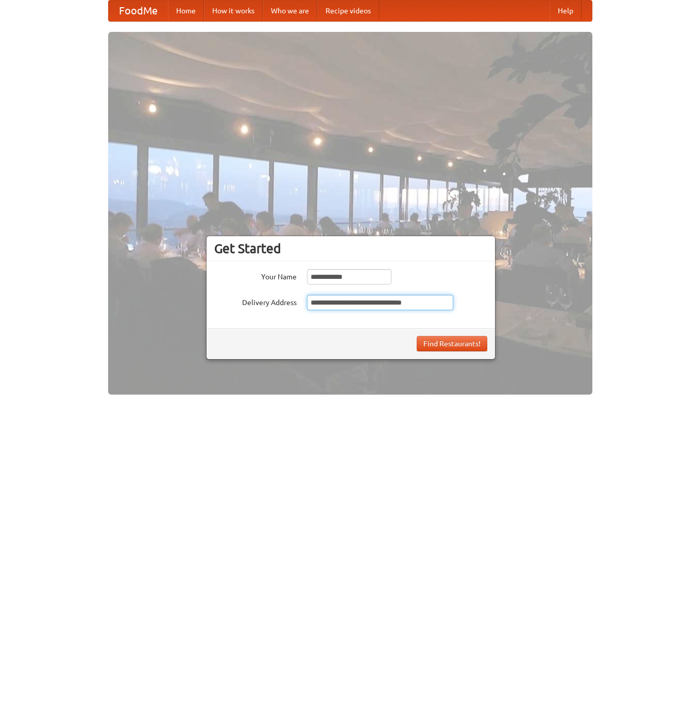 The height and width of the screenshot is (728, 700). What do you see at coordinates (348, 11) in the screenshot?
I see `a: Recipe videos` at bounding box center [348, 11].